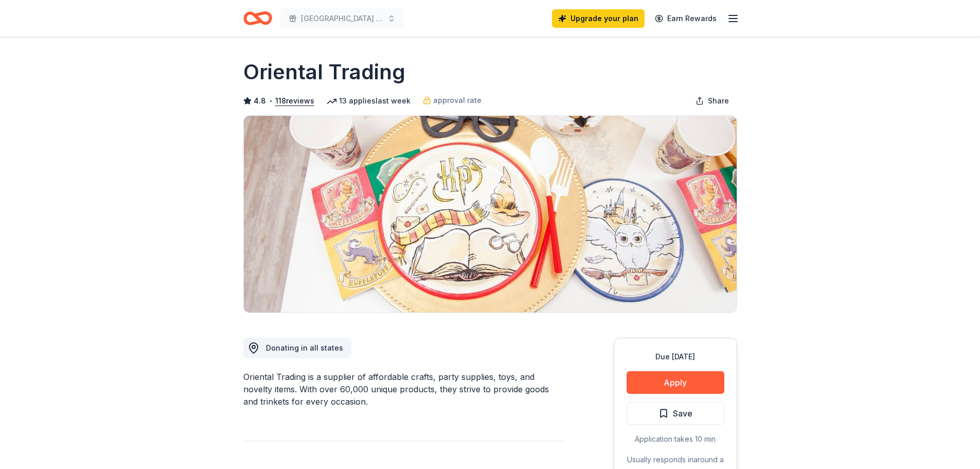 The width and height of the screenshot is (980, 469). What do you see at coordinates (452, 101) in the screenshot?
I see `a: approval rate` at bounding box center [452, 101].